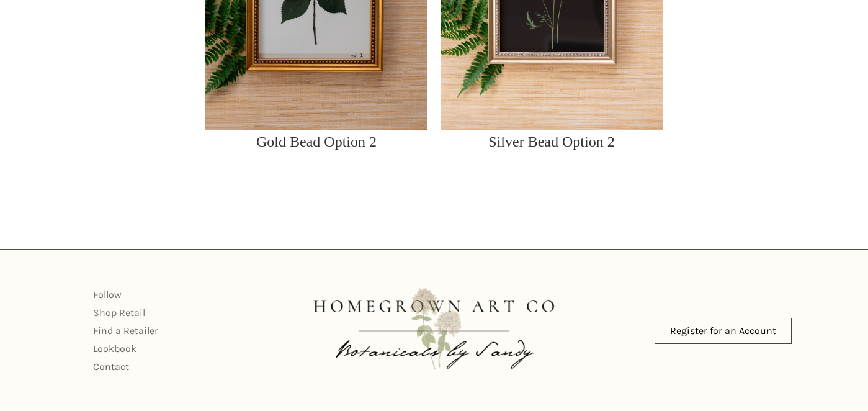 The image size is (868, 411). I want to click on p: Gold Bead Option 2, so click(317, 142).